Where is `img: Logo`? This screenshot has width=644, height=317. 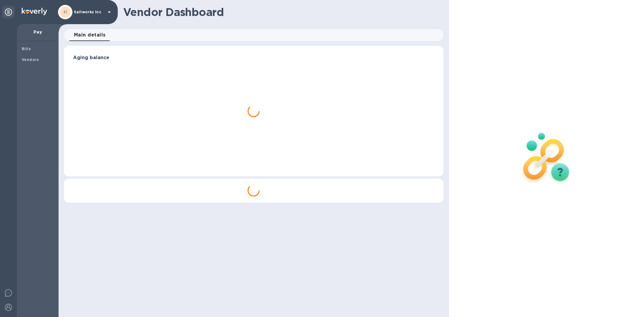 img: Logo is located at coordinates (34, 11).